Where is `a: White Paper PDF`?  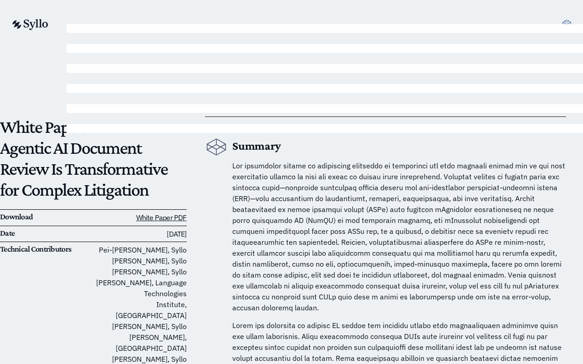 a: White Paper PDF is located at coordinates (161, 218).